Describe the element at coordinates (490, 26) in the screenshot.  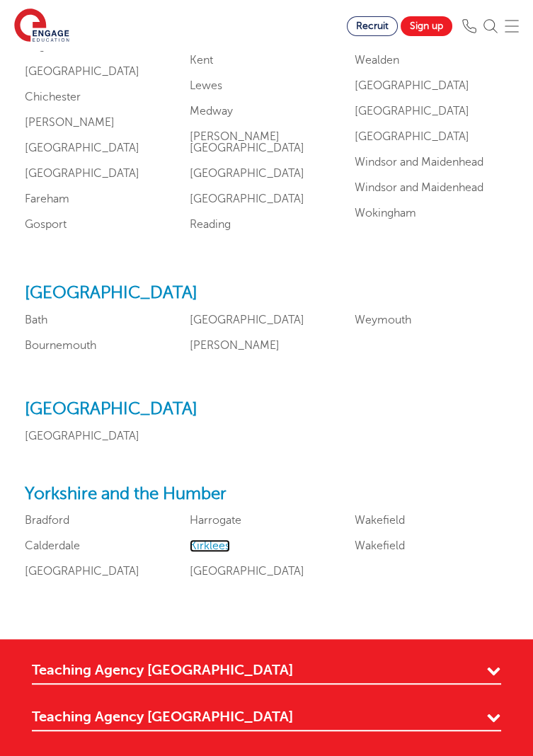
I see `img: Search` at that location.